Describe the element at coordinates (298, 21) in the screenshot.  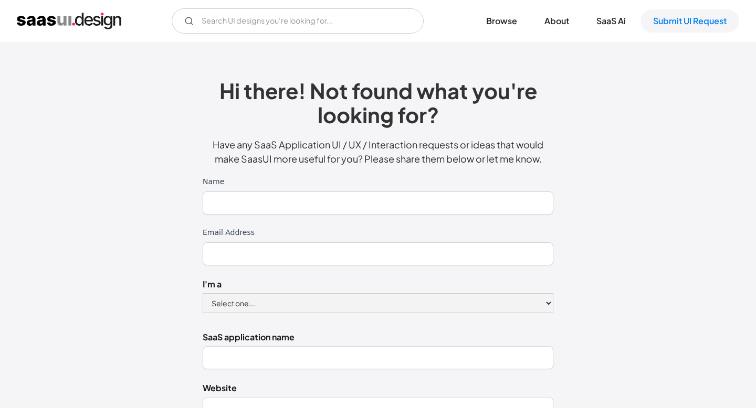
I see `form: Email Form` at that location.